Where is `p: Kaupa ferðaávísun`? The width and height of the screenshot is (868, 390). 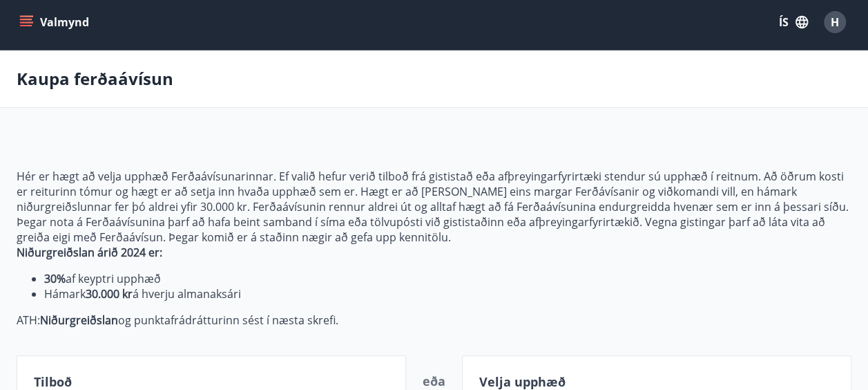
p: Kaupa ferðaávísun is located at coordinates (95, 79).